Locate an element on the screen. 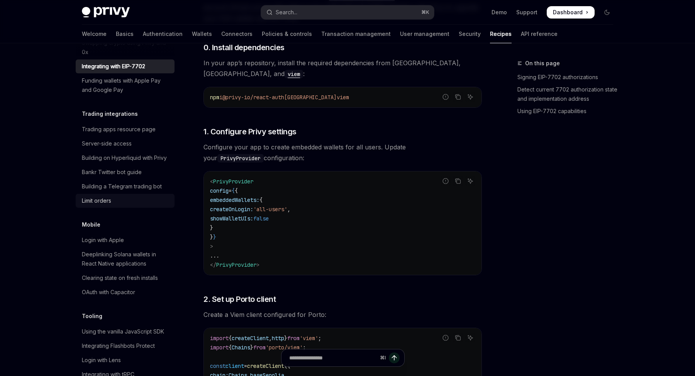  span: createOnLogin: is located at coordinates (232, 209).